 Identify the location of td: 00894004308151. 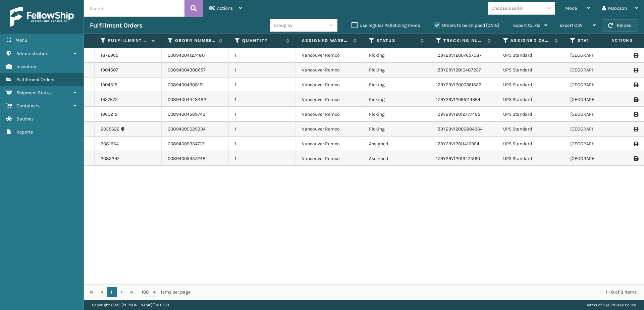
(195, 85).